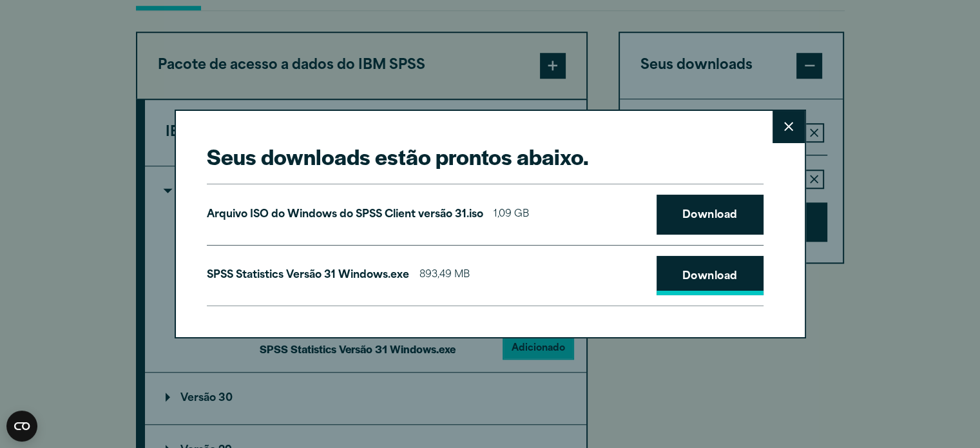  What do you see at coordinates (345, 215) in the screenshot?
I see `font: Arquivo ISO do Windows do SPSS Client versão 31.iso` at bounding box center [345, 215].